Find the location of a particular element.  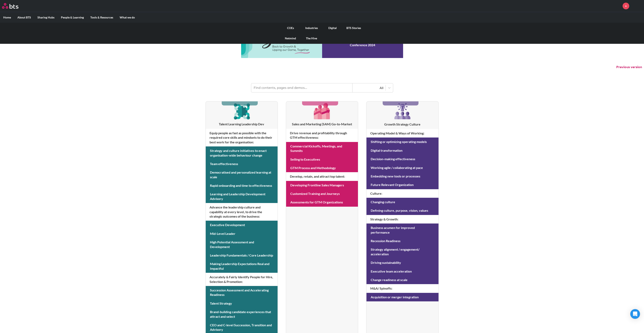

input: Find contents, pages and demos... is located at coordinates (302, 88).